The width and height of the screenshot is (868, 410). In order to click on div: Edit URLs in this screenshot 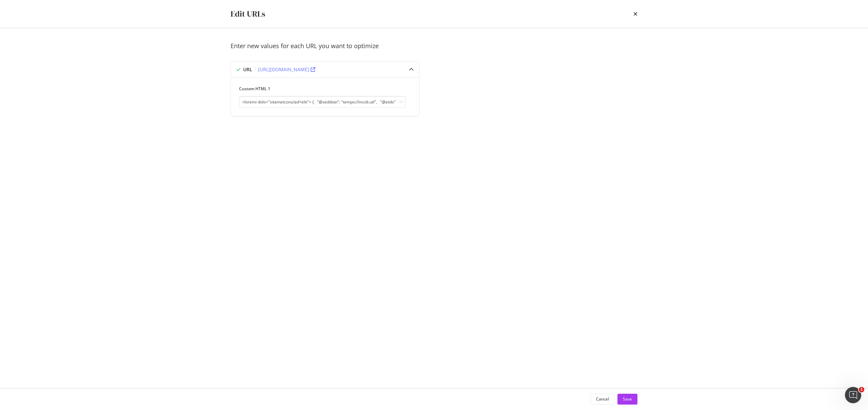, I will do `click(248, 14)`.